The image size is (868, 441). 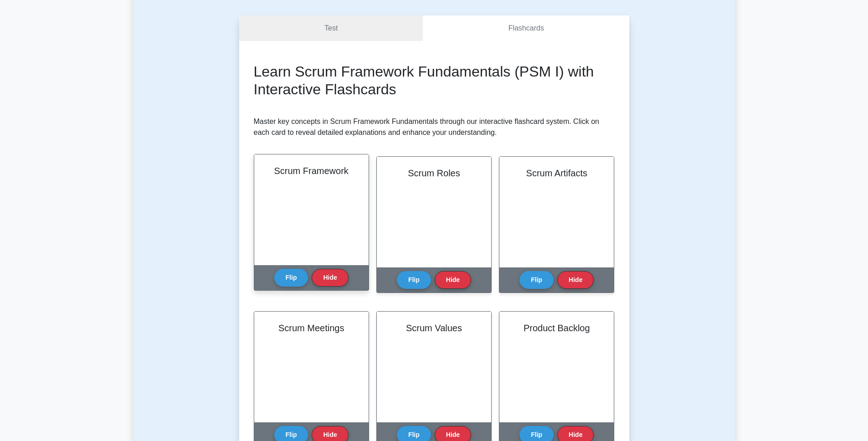 What do you see at coordinates (434, 328) in the screenshot?
I see `h2: Scrum Values` at bounding box center [434, 328].